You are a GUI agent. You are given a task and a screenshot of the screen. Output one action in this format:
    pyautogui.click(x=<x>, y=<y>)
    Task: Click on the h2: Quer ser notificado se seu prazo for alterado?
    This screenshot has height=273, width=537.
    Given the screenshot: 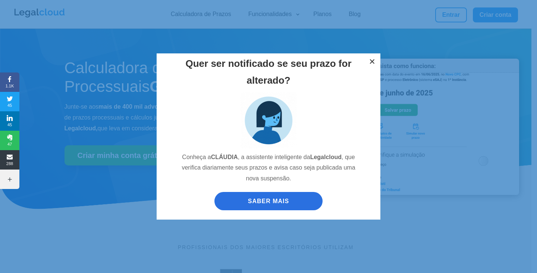 What is the action you would take?
    pyautogui.click(x=269, y=74)
    